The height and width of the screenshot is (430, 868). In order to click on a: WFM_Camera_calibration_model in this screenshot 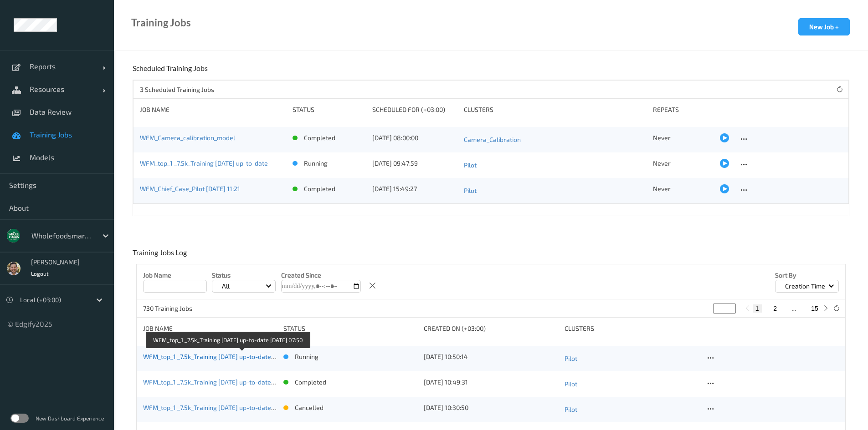, I will do `click(187, 138)`.